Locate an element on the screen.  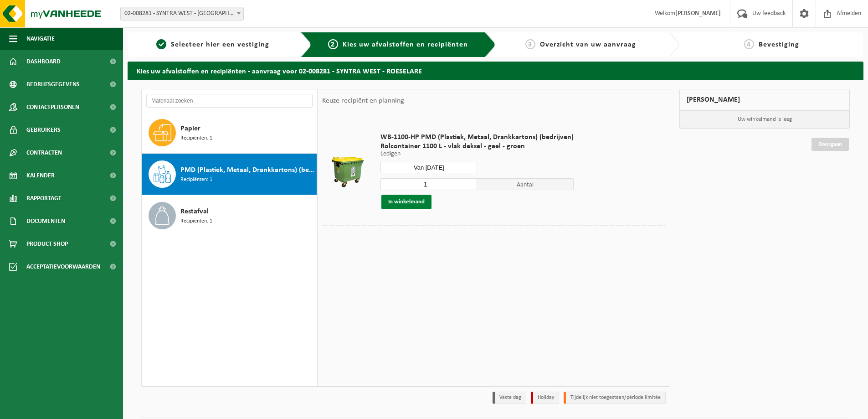
span: Contracten is located at coordinates (44, 153).